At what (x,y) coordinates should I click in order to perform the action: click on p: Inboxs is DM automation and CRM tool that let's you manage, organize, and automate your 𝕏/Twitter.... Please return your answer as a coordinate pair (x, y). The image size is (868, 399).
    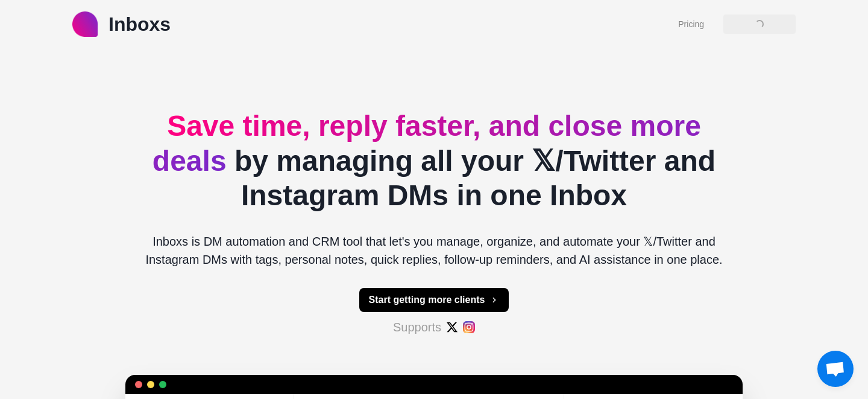
    Looking at the image, I should click on (434, 250).